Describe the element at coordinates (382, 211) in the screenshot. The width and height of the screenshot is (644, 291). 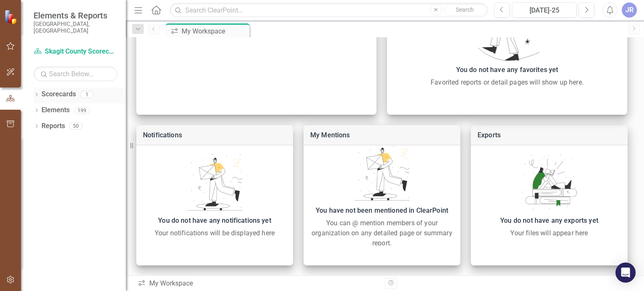
I see `div: You have not been mentioned in ClearPoint` at that location.